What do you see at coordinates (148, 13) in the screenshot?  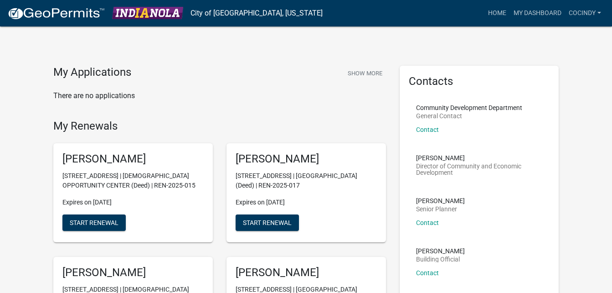 I see `img: City of Indianola, Iowa` at bounding box center [148, 13].